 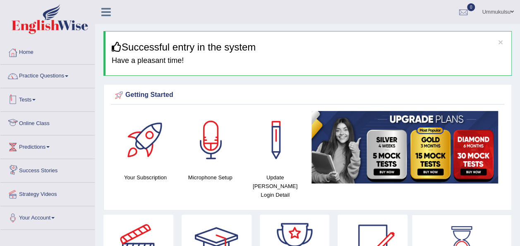 What do you see at coordinates (48, 146) in the screenshot?
I see `a: Predictions` at bounding box center [48, 146].